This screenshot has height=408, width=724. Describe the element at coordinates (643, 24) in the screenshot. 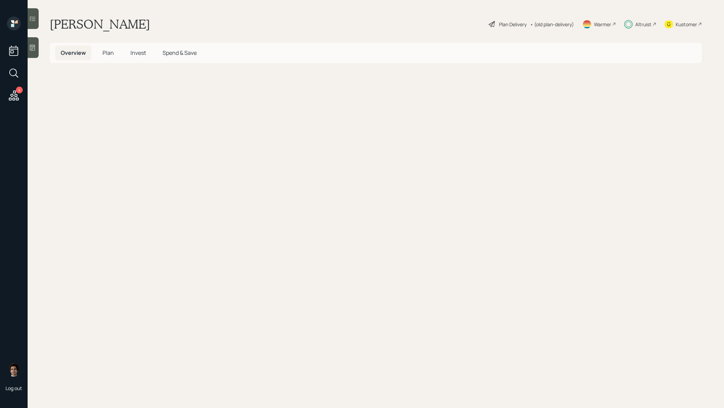

I see `div: Altruist` at that location.